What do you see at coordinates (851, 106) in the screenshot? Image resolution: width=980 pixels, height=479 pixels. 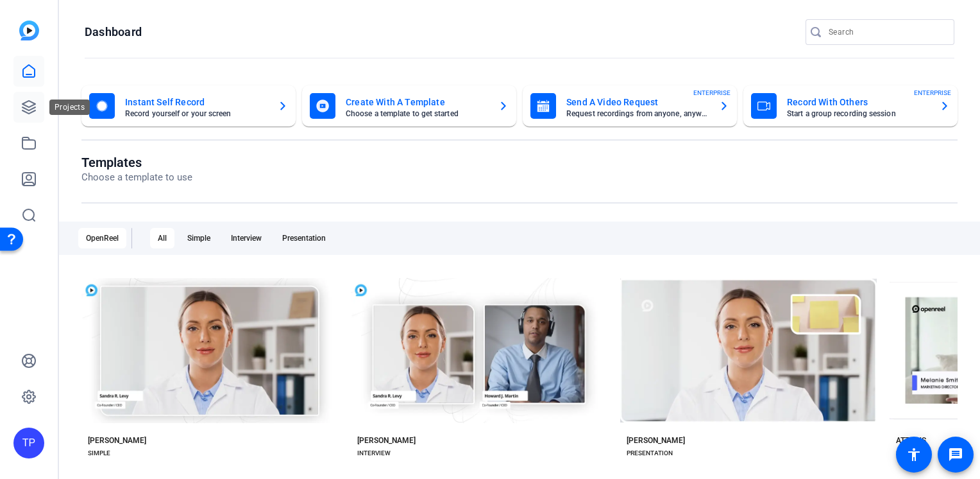 I see `button: Record With OthersStart a group recording sessionENTERPRISE` at bounding box center [851, 106].